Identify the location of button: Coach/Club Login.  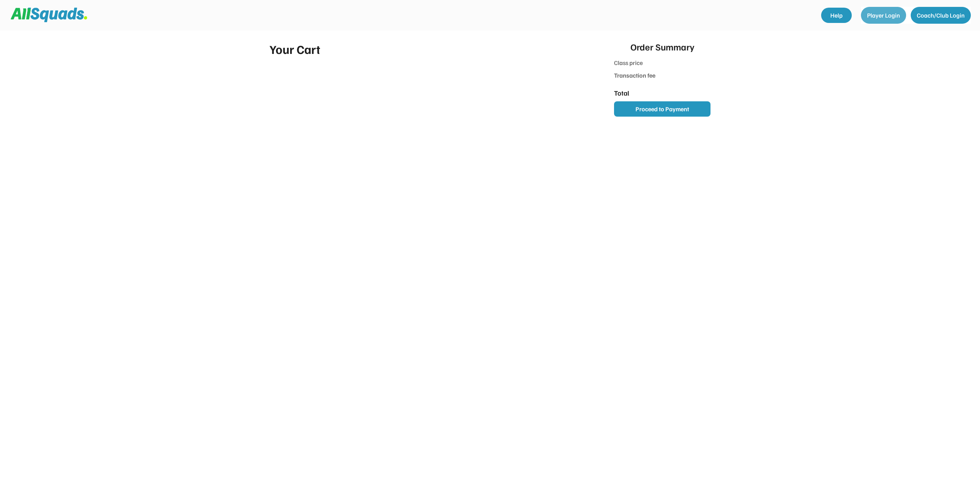
(941, 15).